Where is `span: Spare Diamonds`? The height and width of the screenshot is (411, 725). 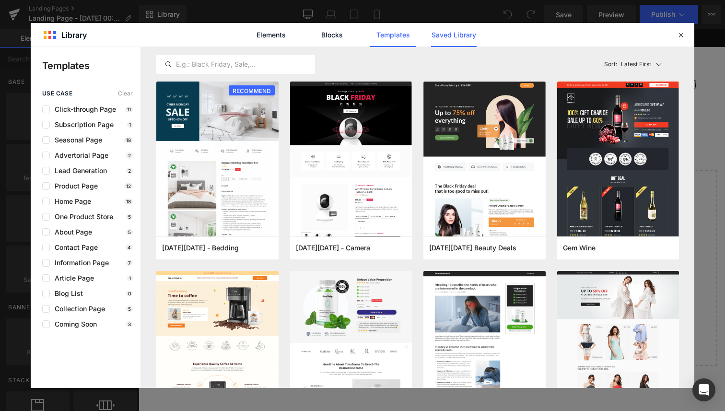
span: Spare Diamonds is located at coordinates (216, 66).